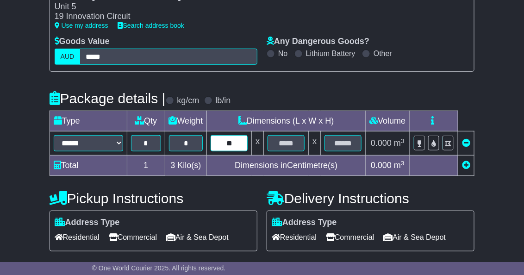 This screenshot has width=524, height=275. What do you see at coordinates (107, 98) in the screenshot?
I see `h4: Package details |` at bounding box center [107, 98].